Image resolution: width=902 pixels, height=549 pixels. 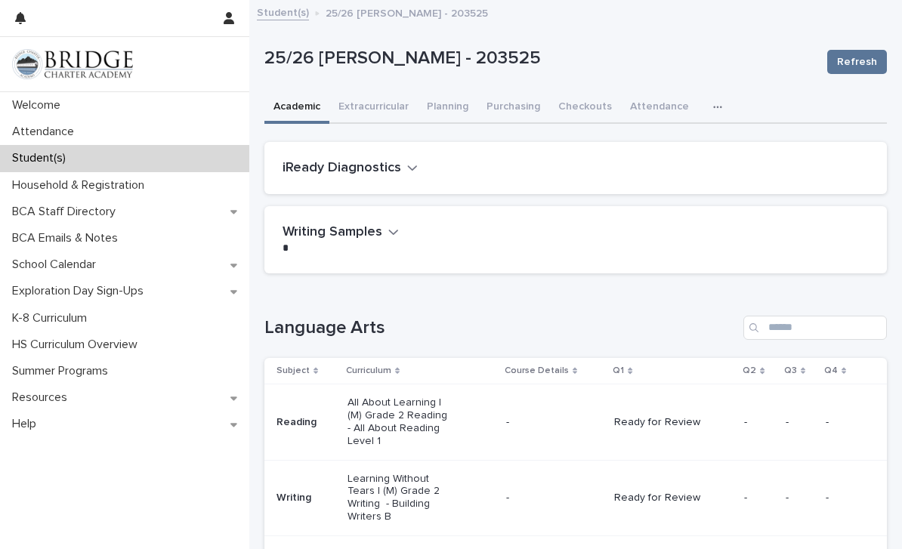 What do you see at coordinates (66, 211) in the screenshot?
I see `p: BCA Staff Directory` at bounding box center [66, 211].